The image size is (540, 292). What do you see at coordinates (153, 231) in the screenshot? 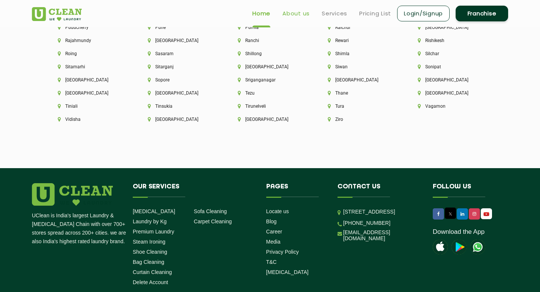
I see `a: Premium Laundry` at bounding box center [153, 231].